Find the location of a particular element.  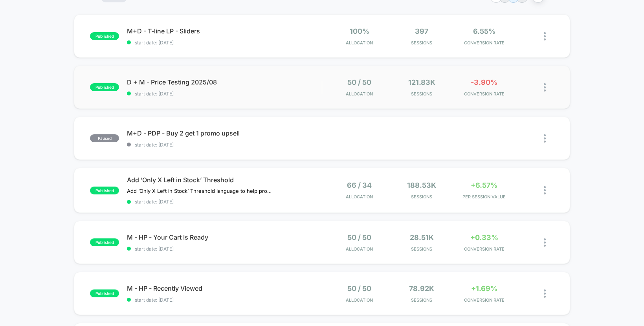

span: M+D - T-line LP - Sliders is located at coordinates (224, 31).